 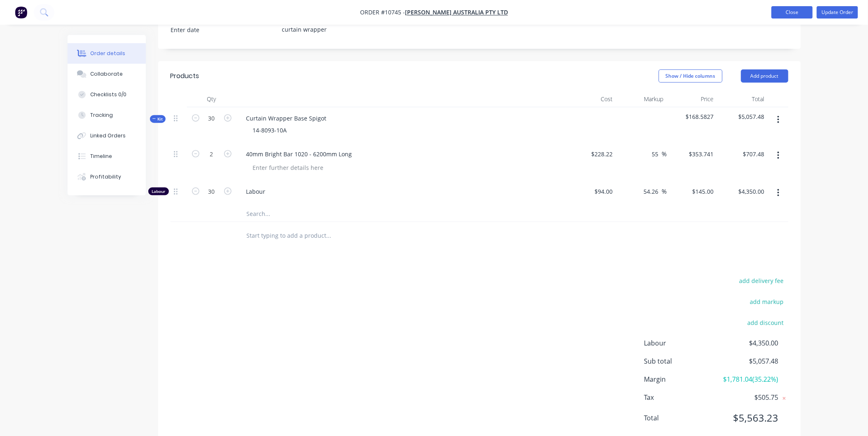 What do you see at coordinates (107, 74) in the screenshot?
I see `div: Collaborate` at bounding box center [107, 74].